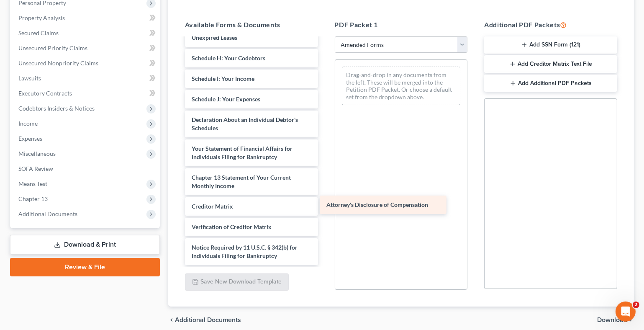 The height and width of the screenshot is (330, 644). I want to click on span: Unsecured Nonpriority Claims, so click(58, 63).